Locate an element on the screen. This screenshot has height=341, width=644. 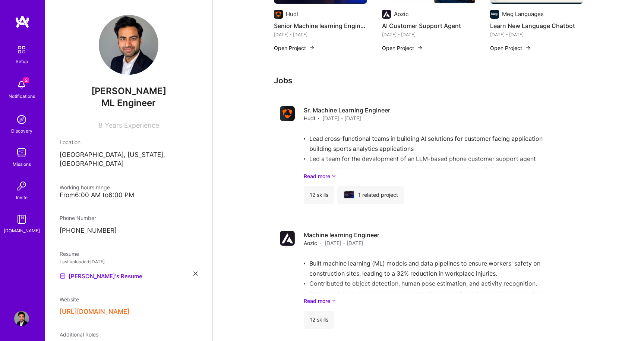
div: Discovery is located at coordinates (21, 131).